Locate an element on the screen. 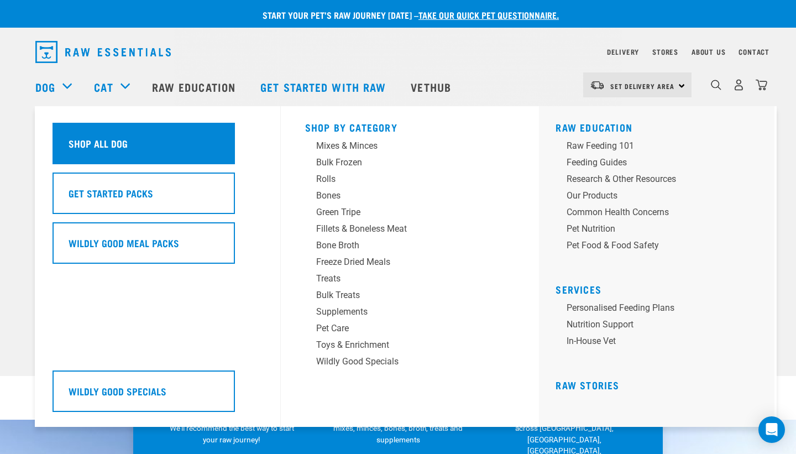 This screenshot has height=454, width=796. a: Rolls is located at coordinates (410, 181).